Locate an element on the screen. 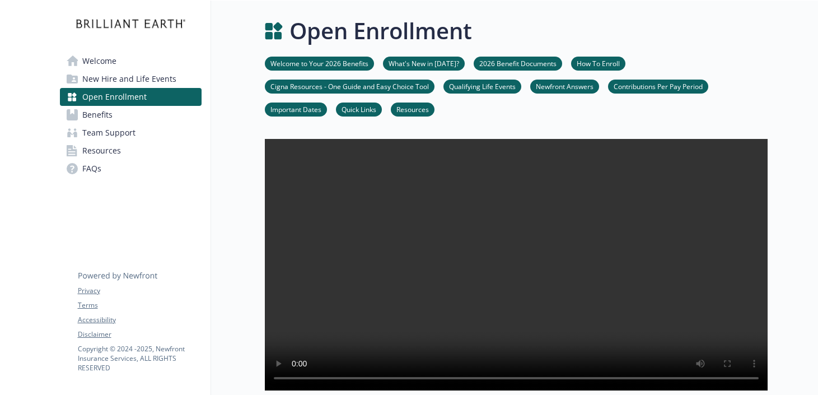 Image resolution: width=818 pixels, height=395 pixels. a: Team Support is located at coordinates (130, 133).